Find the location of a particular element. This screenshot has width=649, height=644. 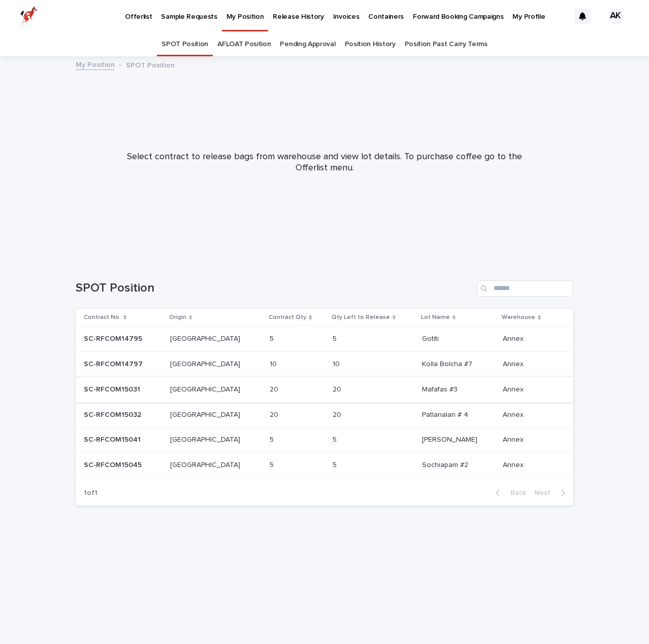

a: Position History is located at coordinates (369, 44).